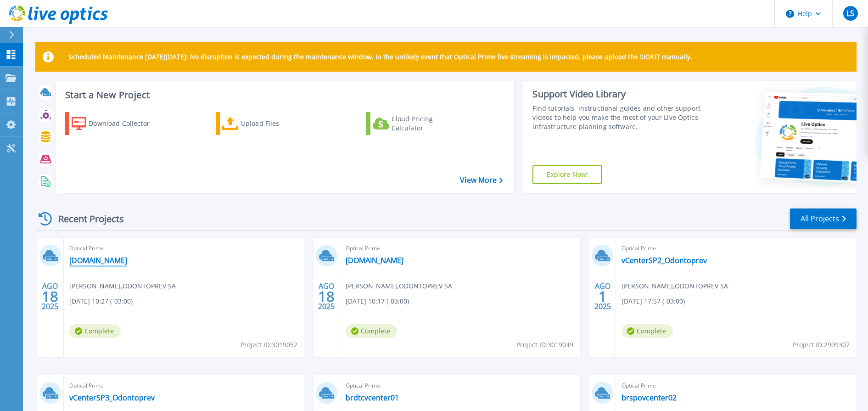 The width and height of the screenshot is (868, 411). I want to click on div: Find tutorials, instructional guides and other support videos to help you make the most of your L..., so click(618, 118).